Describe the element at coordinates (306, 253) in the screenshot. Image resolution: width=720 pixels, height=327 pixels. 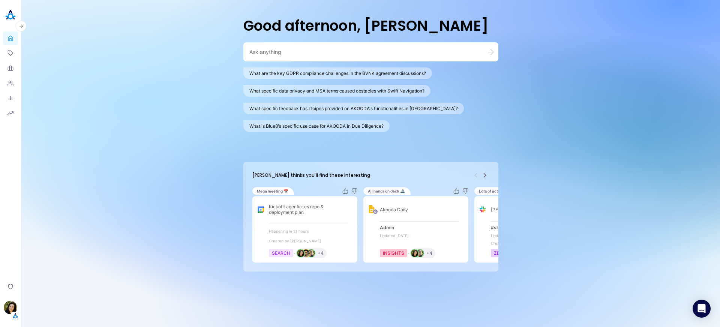
I see `button: Itamar Niddam` at that location.